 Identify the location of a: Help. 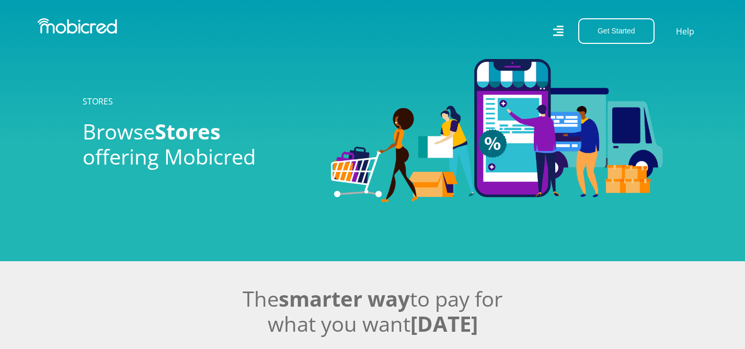
(685, 31).